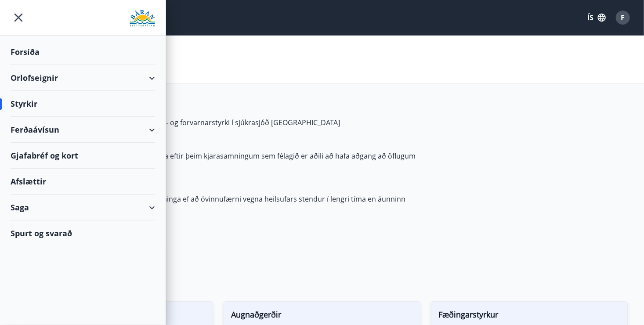 The image size is (644, 325). What do you see at coordinates (82, 155) in the screenshot?
I see `div: Gjafabréf og kort` at bounding box center [82, 155].